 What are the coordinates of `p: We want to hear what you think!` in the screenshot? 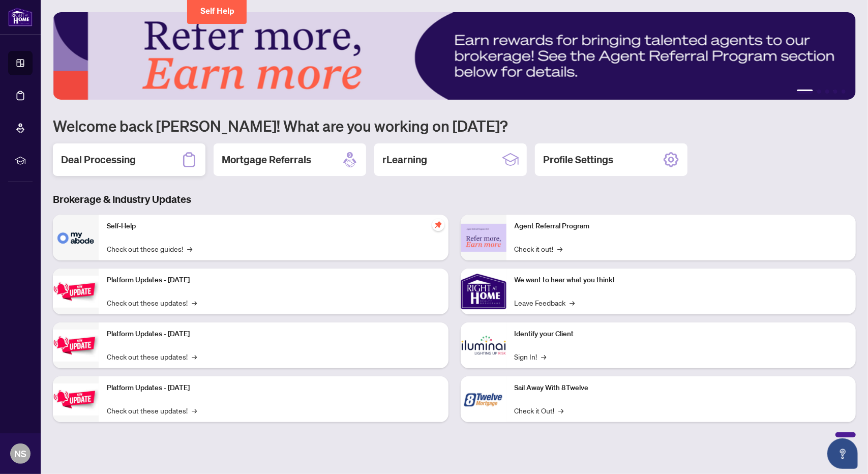 It's located at (681, 280).